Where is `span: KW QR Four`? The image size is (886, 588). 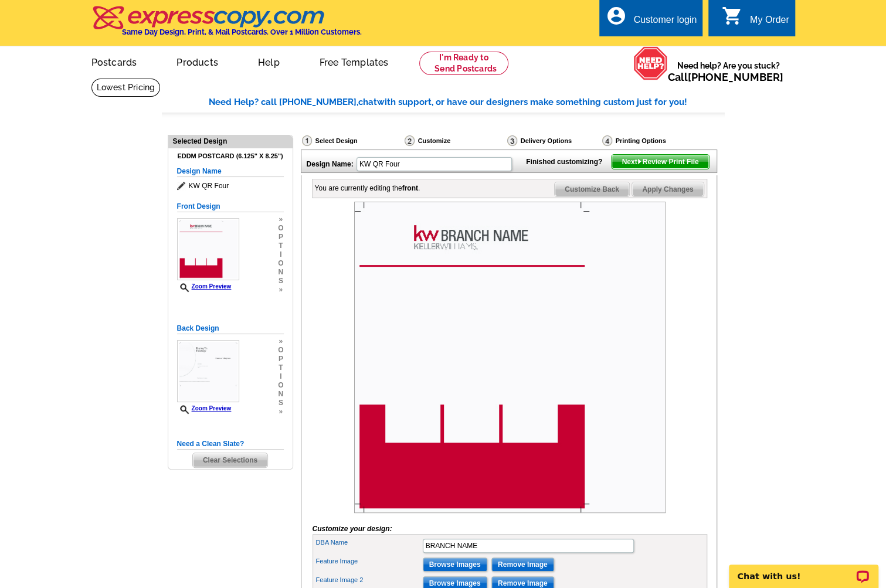 span: KW QR Four is located at coordinates (230, 186).